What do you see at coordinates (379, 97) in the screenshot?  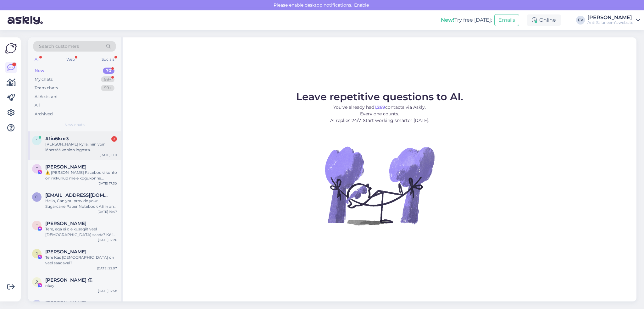 I see `span: Leave repetitive questions to AI.` at bounding box center [379, 97].